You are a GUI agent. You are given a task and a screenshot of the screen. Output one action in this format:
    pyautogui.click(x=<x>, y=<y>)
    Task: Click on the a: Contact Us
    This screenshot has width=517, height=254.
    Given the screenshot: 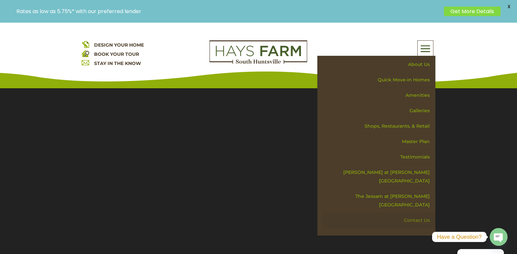 What is the action you would take?
    pyautogui.click(x=379, y=220)
    